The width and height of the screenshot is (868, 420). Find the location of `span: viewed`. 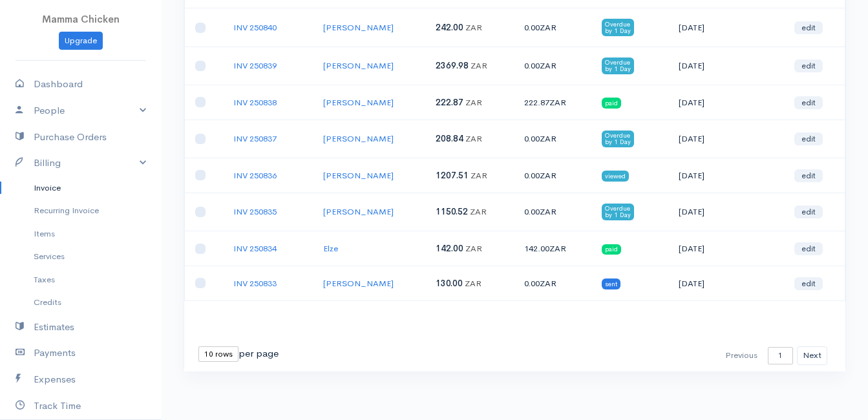

span: viewed is located at coordinates (616, 176).